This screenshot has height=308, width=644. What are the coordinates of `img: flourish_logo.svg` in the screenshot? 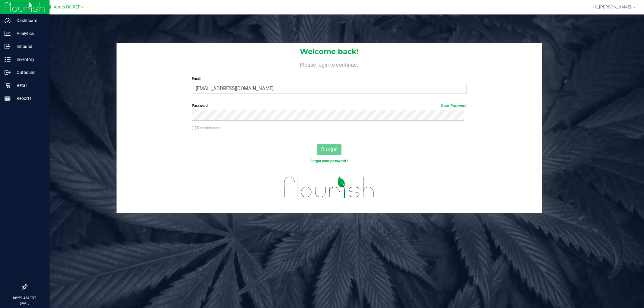 It's located at (329, 187).